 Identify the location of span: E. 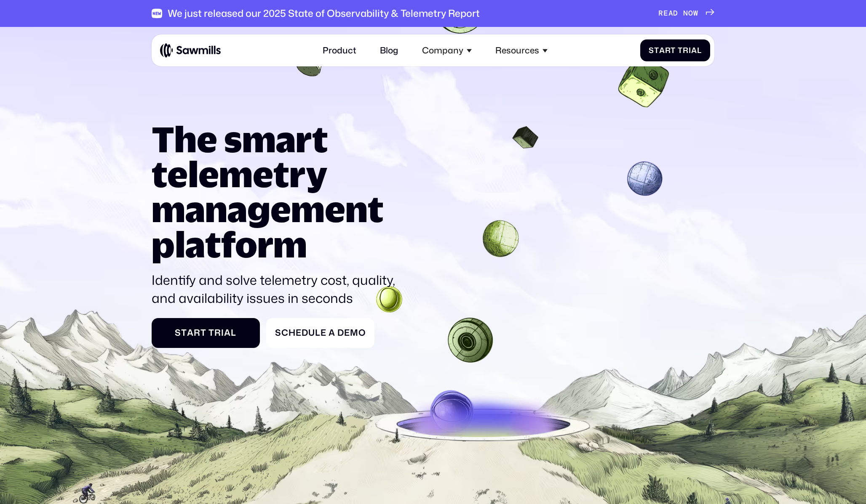
(666, 13).